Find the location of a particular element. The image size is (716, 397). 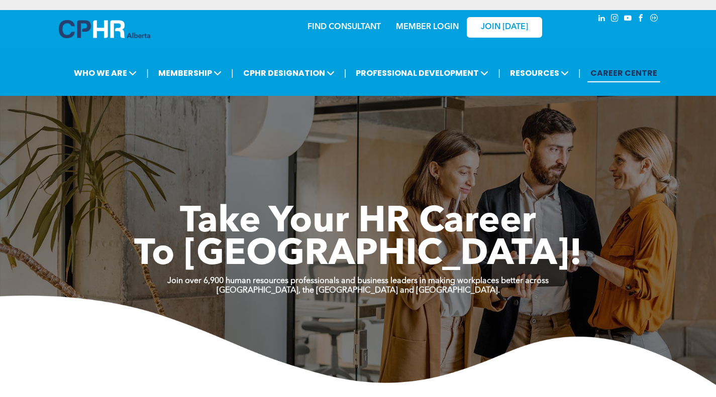

span: Take Your HR Career is located at coordinates (358, 223).